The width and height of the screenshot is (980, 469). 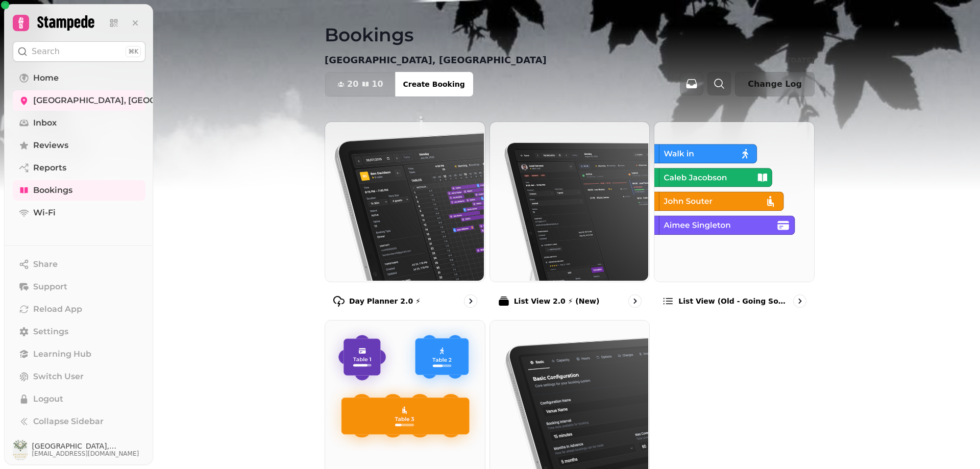 I want to click on span: Reports, so click(x=50, y=168).